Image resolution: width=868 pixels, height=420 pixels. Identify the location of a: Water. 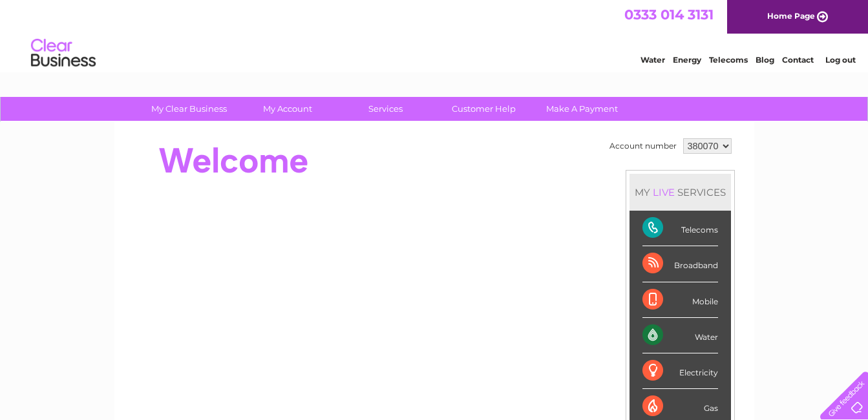
(653, 60).